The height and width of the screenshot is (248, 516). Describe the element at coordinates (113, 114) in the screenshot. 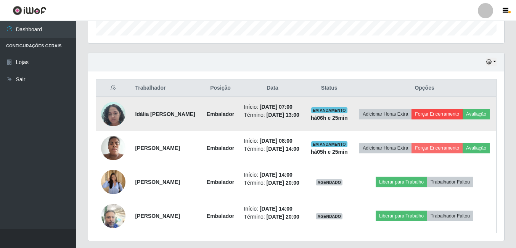

I see `img: 1745763746642.jpeg` at that location.